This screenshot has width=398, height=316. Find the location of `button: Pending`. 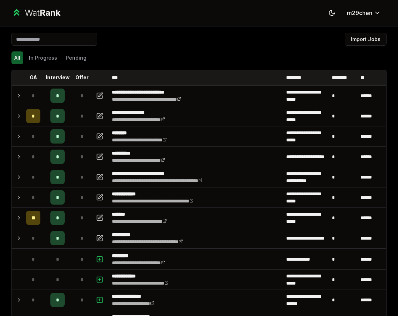

button: Pending is located at coordinates (76, 58).